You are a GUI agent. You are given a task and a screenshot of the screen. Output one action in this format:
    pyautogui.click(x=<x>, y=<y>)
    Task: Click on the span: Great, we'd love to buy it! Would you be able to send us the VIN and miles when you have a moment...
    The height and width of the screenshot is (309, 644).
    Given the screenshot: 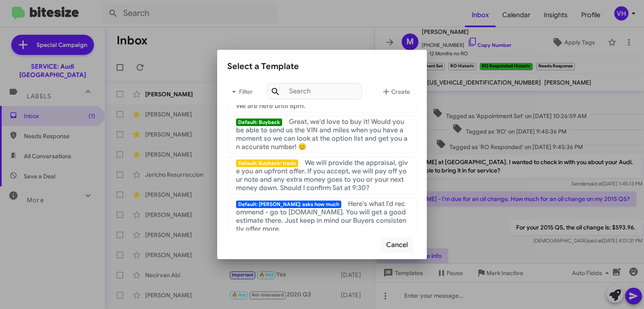 What is the action you would take?
    pyautogui.click(x=321, y=135)
    